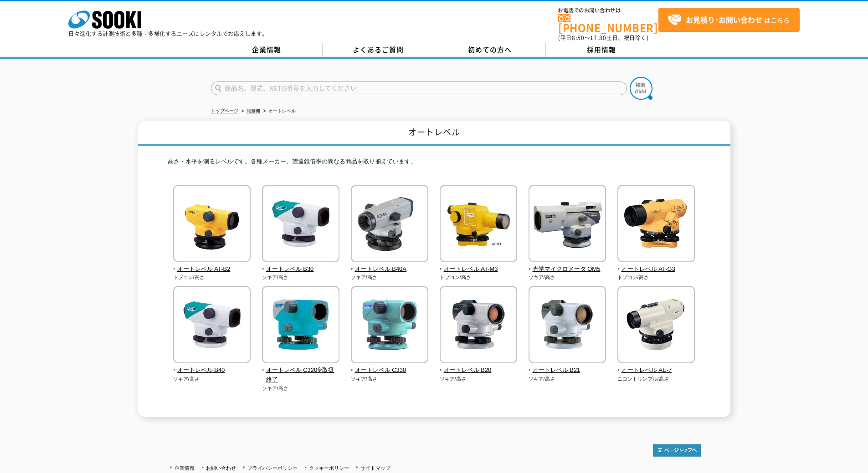 This screenshot has width=868, height=473. I want to click on img: オートレベル B20, so click(479, 326).